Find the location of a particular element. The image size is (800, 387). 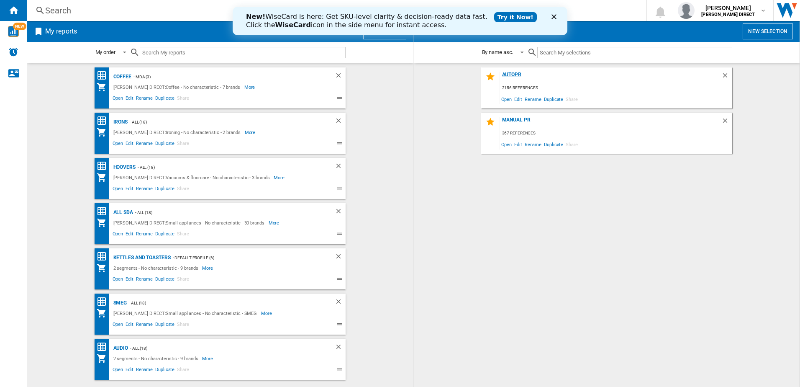

div: WiseCard is here: Get SKU-level clarity & decision-ready data fast. Click the icon in the side me... is located at coordinates (134, 14).